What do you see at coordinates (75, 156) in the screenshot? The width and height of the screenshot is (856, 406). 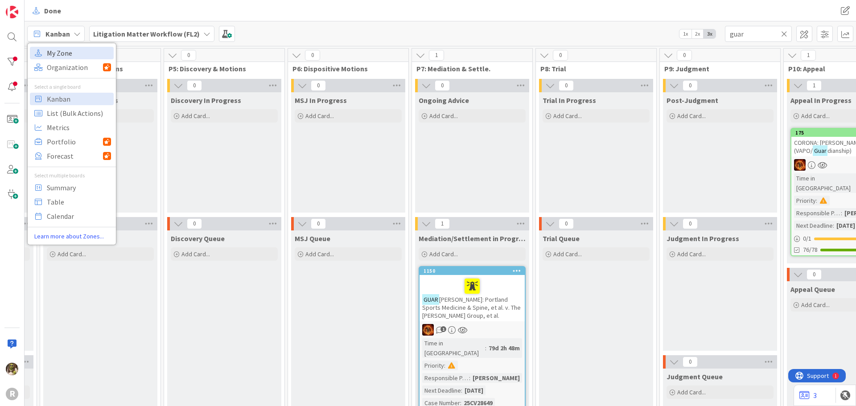 I see `span: Forecast` at bounding box center [75, 156].